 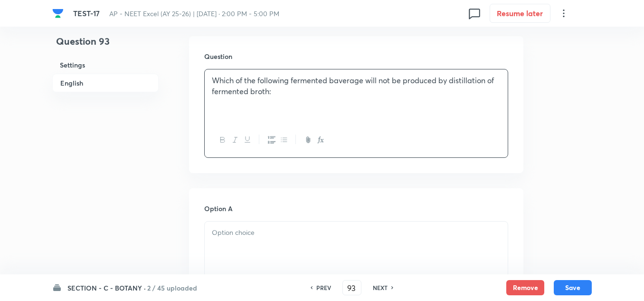 What do you see at coordinates (520, 13) in the screenshot?
I see `button: Resume later` at bounding box center [520, 13].